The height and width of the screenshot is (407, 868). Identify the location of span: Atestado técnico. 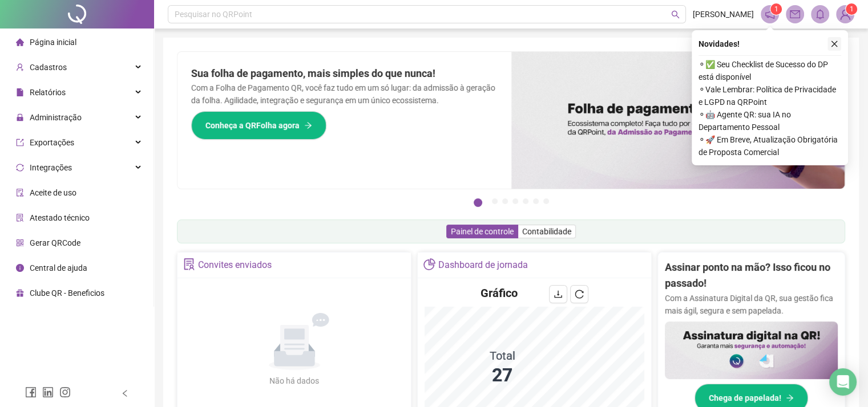
(59, 218).